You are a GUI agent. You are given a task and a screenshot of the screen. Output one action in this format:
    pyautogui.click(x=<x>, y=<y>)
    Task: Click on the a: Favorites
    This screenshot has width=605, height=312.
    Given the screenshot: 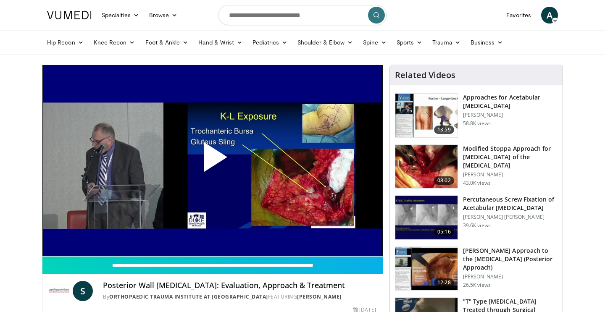 What is the action you would take?
    pyautogui.click(x=519, y=15)
    